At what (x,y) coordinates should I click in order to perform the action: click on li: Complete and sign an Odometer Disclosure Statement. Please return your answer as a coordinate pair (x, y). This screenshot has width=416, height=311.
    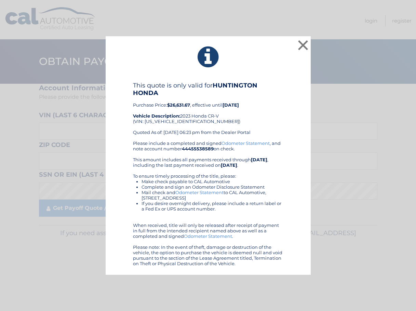
    Looking at the image, I should click on (212, 187).